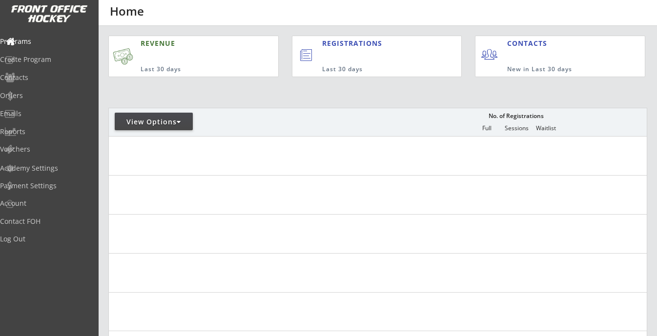 This screenshot has width=657, height=336. What do you see at coordinates (529, 43) in the screenshot?
I see `div: CONTACTS` at bounding box center [529, 43].